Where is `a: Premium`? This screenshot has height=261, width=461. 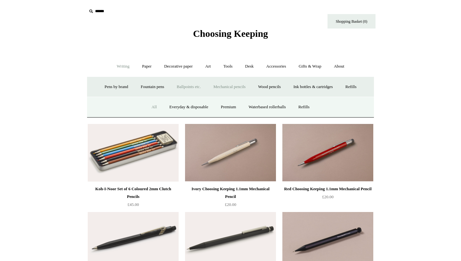 a: Premium is located at coordinates (229, 107).